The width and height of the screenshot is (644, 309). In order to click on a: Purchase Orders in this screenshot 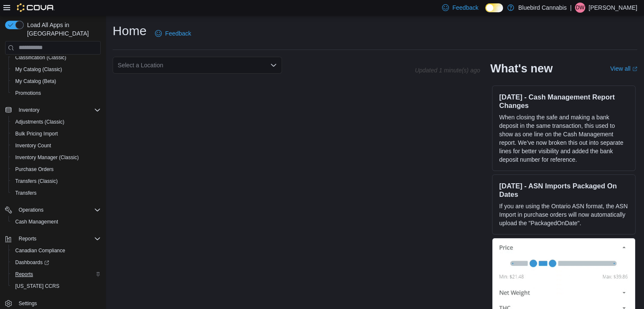, I will do `click(34, 169)`.